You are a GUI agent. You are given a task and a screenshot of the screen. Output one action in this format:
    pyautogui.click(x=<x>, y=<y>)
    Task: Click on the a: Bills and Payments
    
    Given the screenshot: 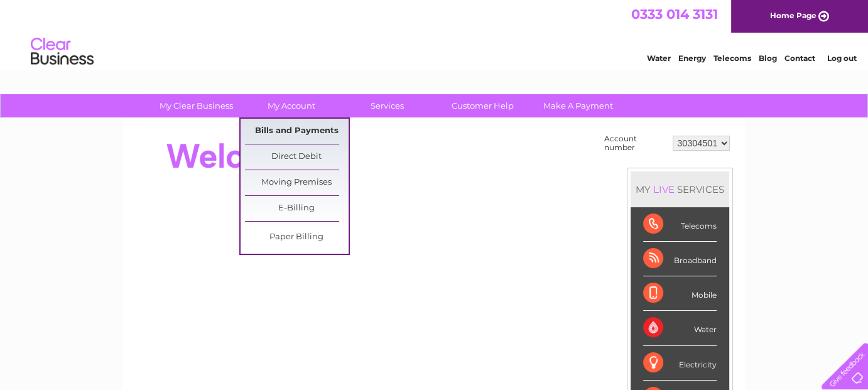 What is the action you would take?
    pyautogui.click(x=296, y=131)
    